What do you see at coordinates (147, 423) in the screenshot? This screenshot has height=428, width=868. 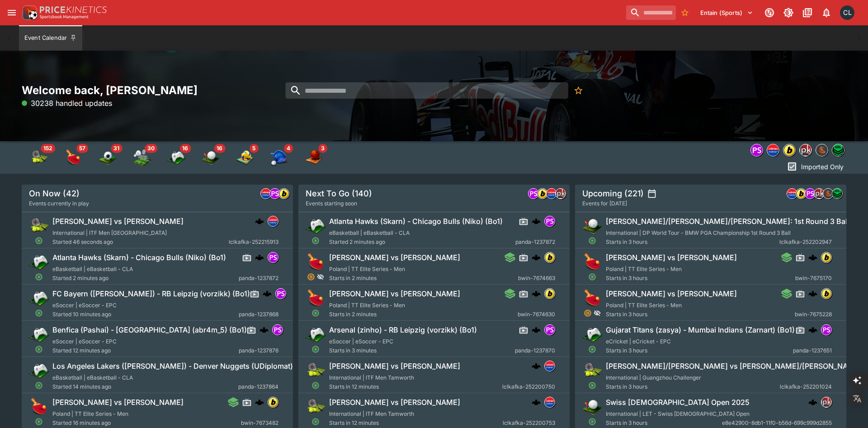 I see `span: Started 16 minutes ago` at bounding box center [147, 423].